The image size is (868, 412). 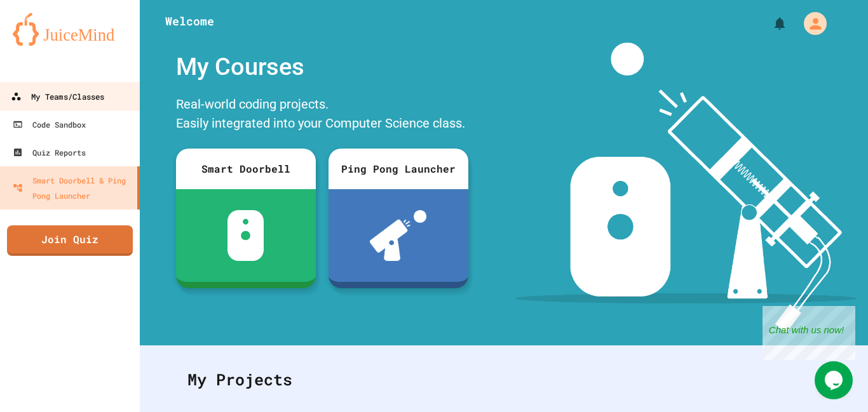 I want to click on p: Chat with us now!, so click(x=44, y=23).